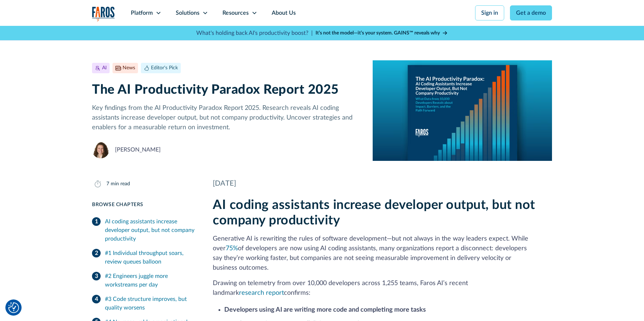  I want to click on p: Drawing on telemetry from over 10,000 developers across 1,255 teams, Faros AI’s recent landmark c..., so click(383, 288).